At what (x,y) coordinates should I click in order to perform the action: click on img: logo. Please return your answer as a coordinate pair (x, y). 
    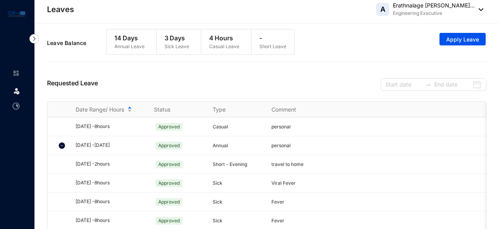
    Looking at the image, I should click on (16, 14).